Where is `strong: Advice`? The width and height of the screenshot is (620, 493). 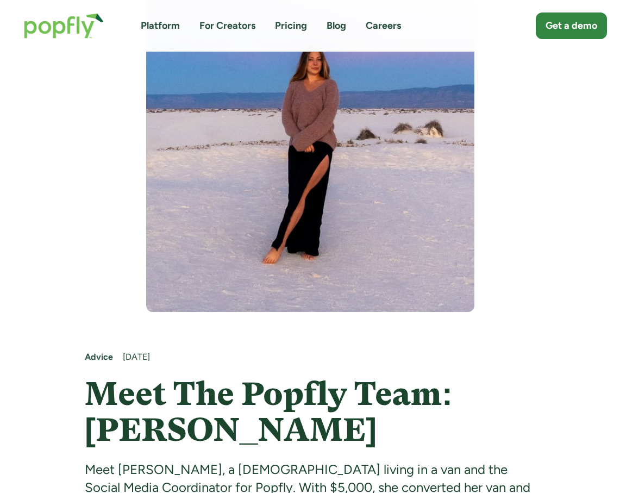
strong: Advice is located at coordinates (99, 357).